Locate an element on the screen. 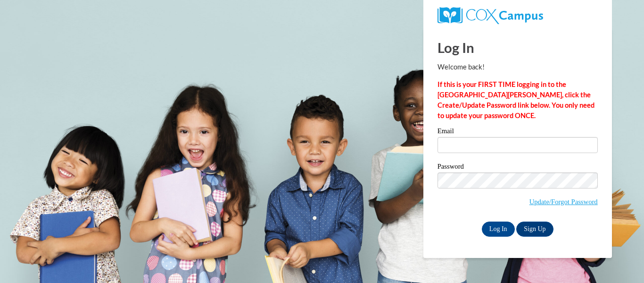  a: Sign Up is located at coordinates (535, 229).